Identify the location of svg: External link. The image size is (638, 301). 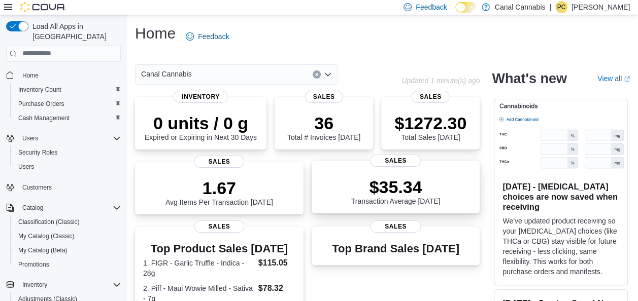
(627, 79).